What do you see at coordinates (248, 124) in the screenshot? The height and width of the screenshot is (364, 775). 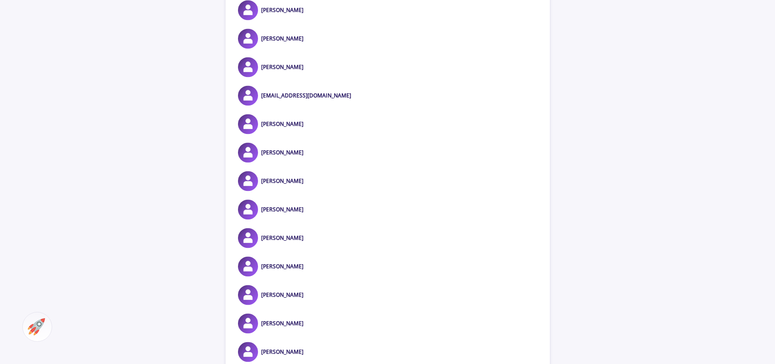 I see `img: majid rasouliavatar` at bounding box center [248, 124].